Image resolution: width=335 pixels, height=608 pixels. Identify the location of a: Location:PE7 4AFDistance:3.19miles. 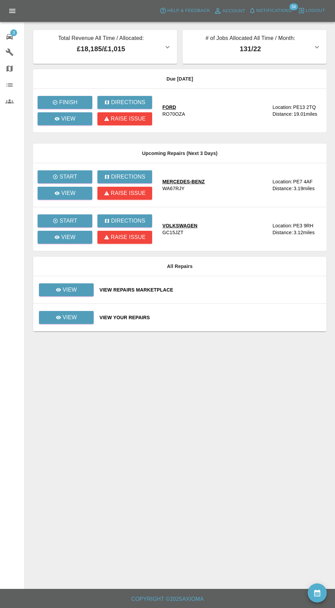
(296, 185).